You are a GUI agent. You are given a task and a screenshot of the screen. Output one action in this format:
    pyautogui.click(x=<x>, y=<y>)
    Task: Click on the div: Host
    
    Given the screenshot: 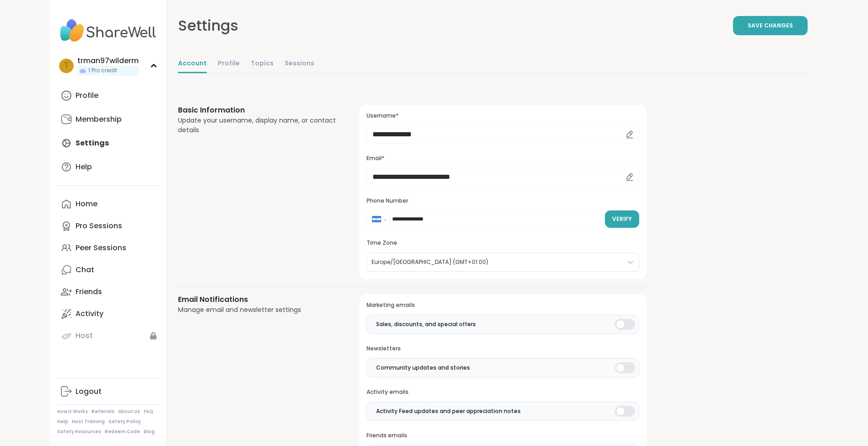 What is the action you would take?
    pyautogui.click(x=84, y=335)
    